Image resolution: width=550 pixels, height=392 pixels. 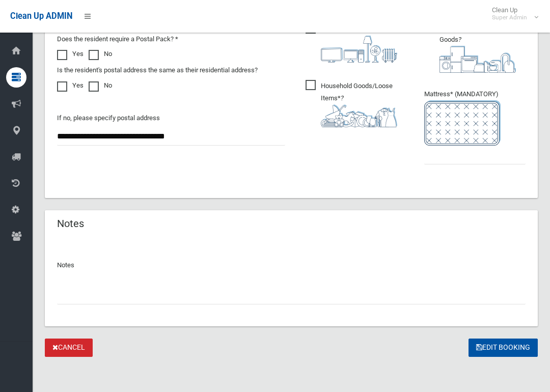 I want to click on img: 36c1b0289cb1767239cdd3de9e694f19.png, so click(x=478, y=59).